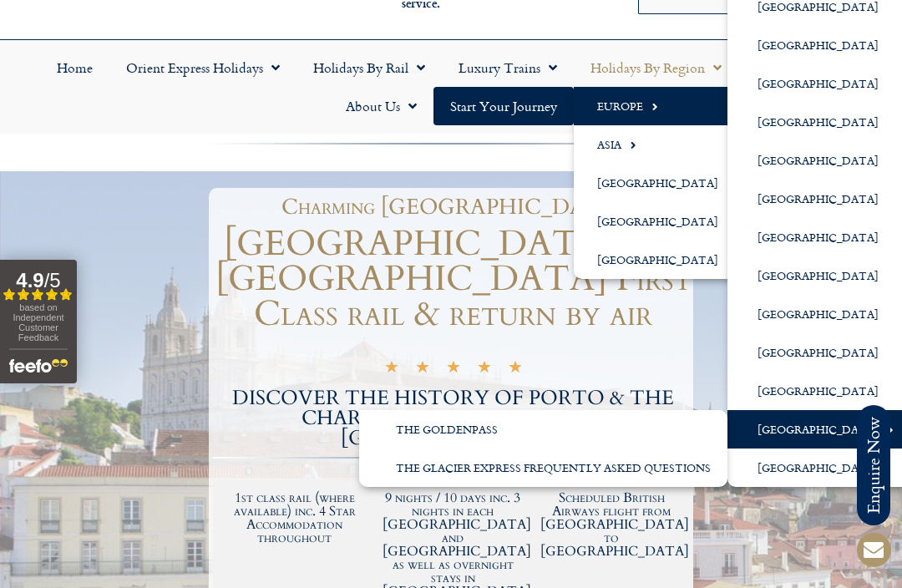 This screenshot has height=588, width=902. Describe the element at coordinates (451, 87) in the screenshot. I see `nav: Menu` at that location.